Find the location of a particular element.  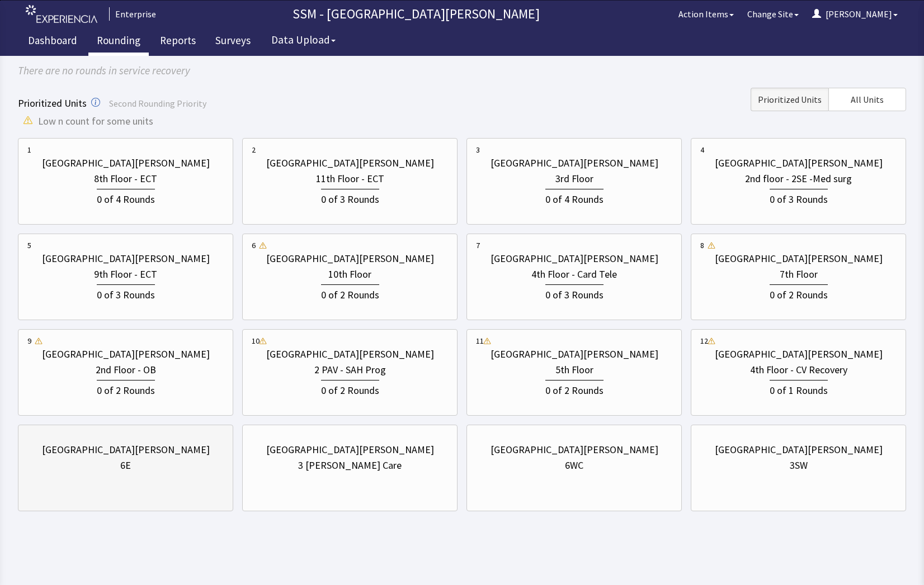

span: All Units is located at coordinates (867, 100).